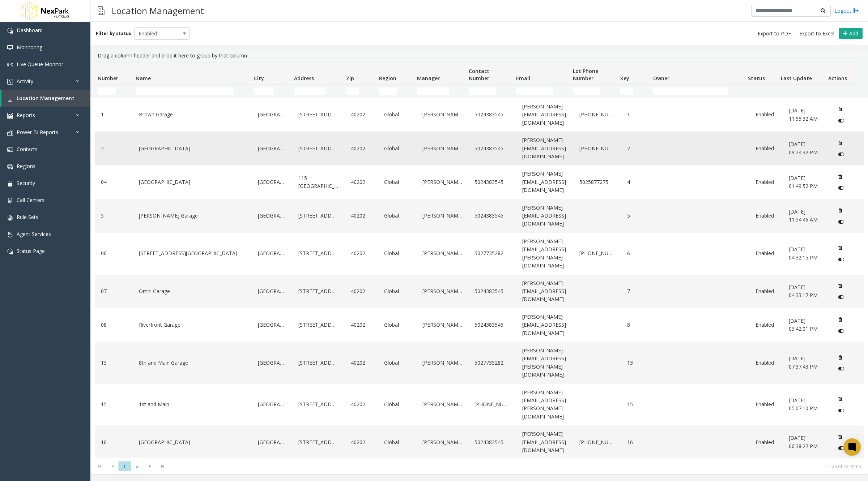  What do you see at coordinates (304, 78) in the screenshot?
I see `span: Address` at bounding box center [304, 78].